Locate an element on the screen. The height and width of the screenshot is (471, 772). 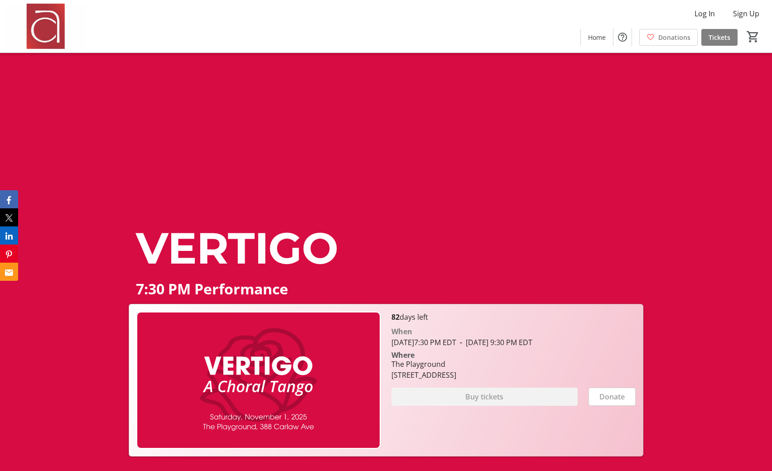
span: Log In is located at coordinates (704, 14).